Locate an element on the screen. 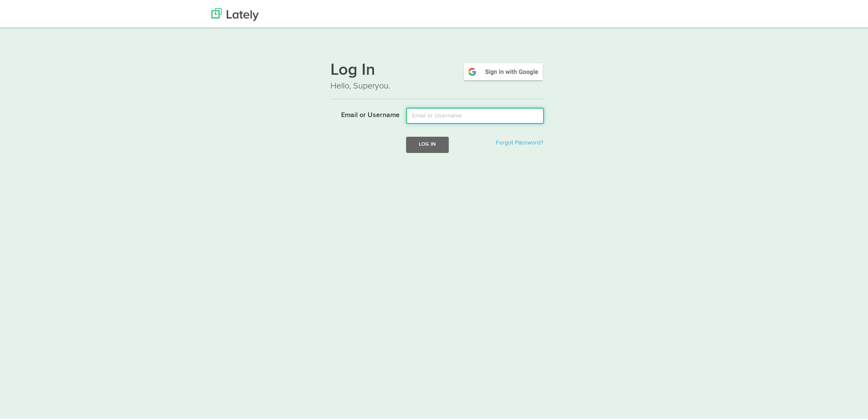 Image resolution: width=868 pixels, height=420 pixels. h1: Log In is located at coordinates (437, 69).